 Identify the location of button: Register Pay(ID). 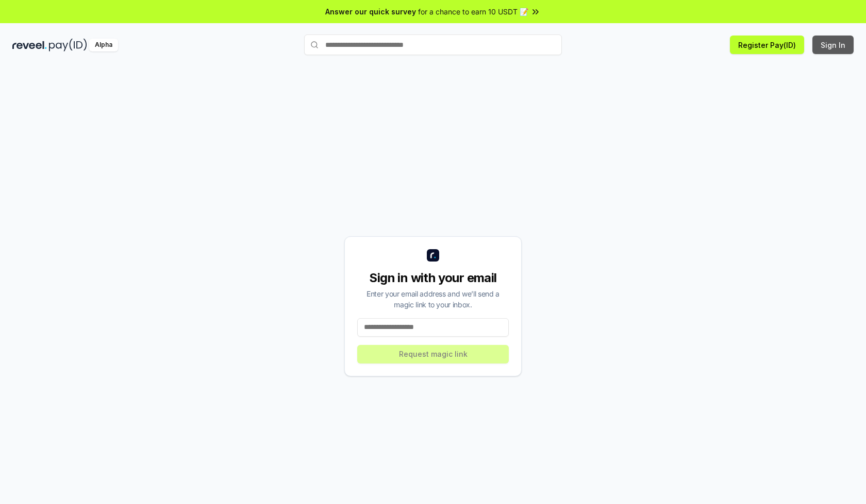
(767, 45).